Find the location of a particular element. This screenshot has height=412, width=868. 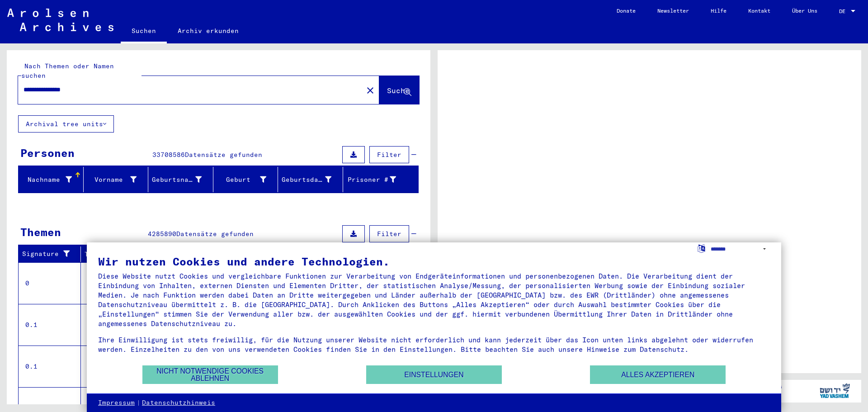

mat-header-cell: Geburtsname is located at coordinates (181, 179).